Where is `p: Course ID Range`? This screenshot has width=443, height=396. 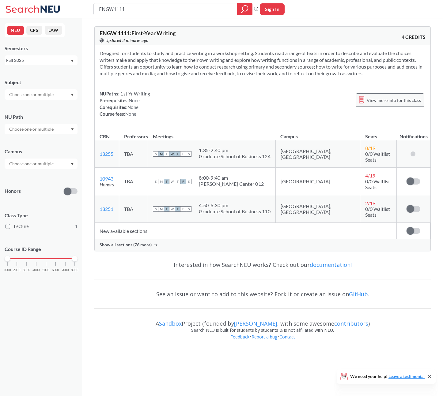 p: Course ID Range is located at coordinates (41, 249).